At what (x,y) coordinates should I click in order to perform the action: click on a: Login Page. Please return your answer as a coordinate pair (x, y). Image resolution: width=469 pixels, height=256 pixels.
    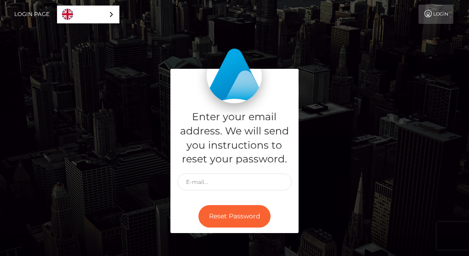
    Looking at the image, I should click on (32, 14).